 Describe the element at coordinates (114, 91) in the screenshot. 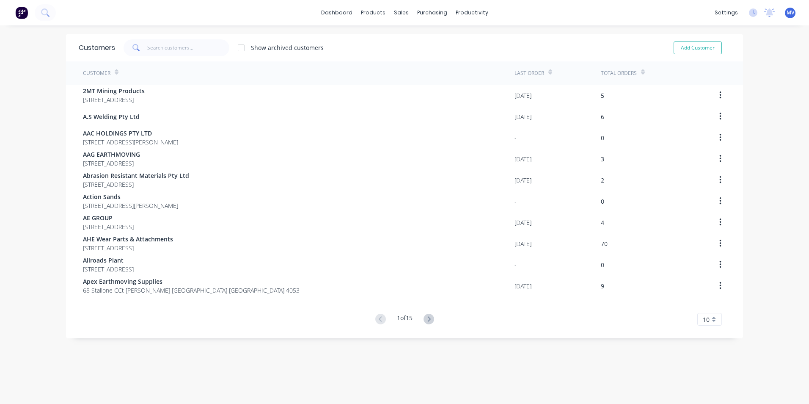

I see `span: 2MT Mining Products` at that location.